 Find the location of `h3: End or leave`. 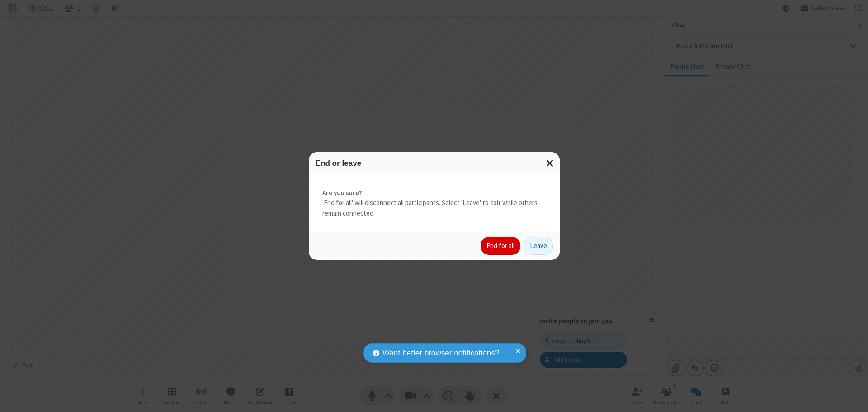

h3: End or leave is located at coordinates (434, 163).